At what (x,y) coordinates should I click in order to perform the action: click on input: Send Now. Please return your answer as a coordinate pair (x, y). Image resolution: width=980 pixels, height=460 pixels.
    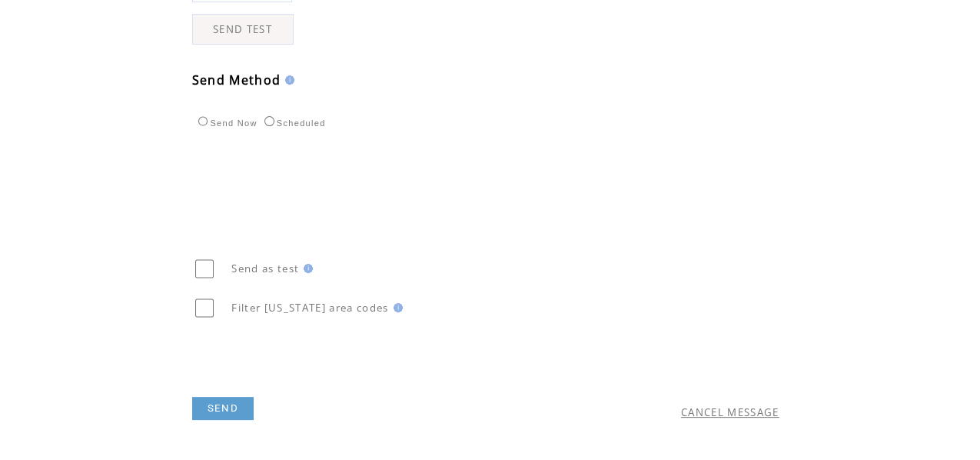
    Looking at the image, I should click on (203, 120).